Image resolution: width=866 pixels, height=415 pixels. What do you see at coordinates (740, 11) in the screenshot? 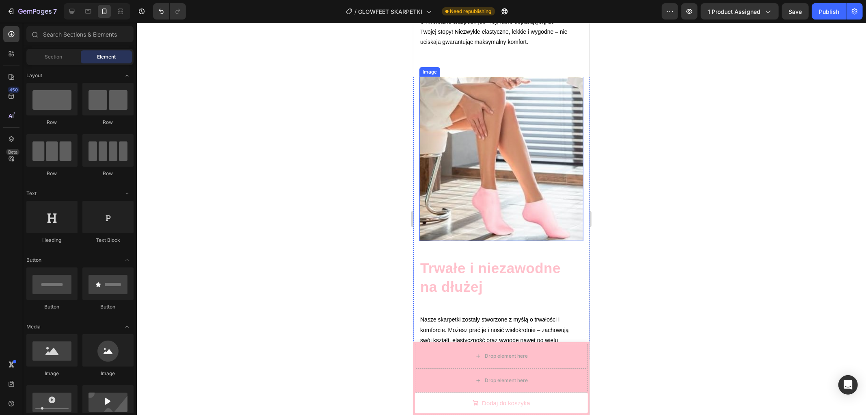
I see `button: 1 product assigned` at bounding box center [740, 11].